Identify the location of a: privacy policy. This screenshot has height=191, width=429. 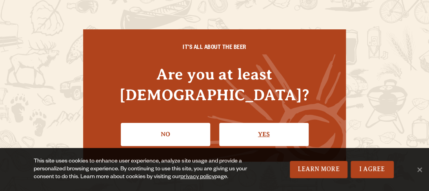
(197, 178).